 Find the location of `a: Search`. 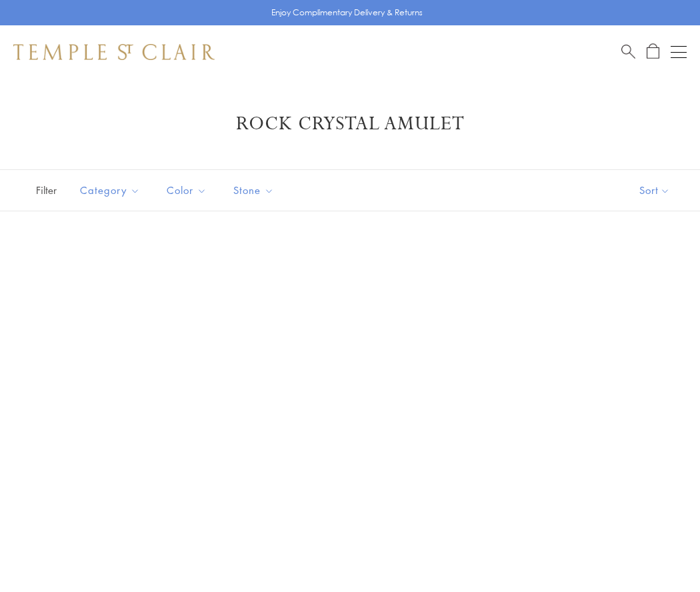

a: Search is located at coordinates (628, 51).